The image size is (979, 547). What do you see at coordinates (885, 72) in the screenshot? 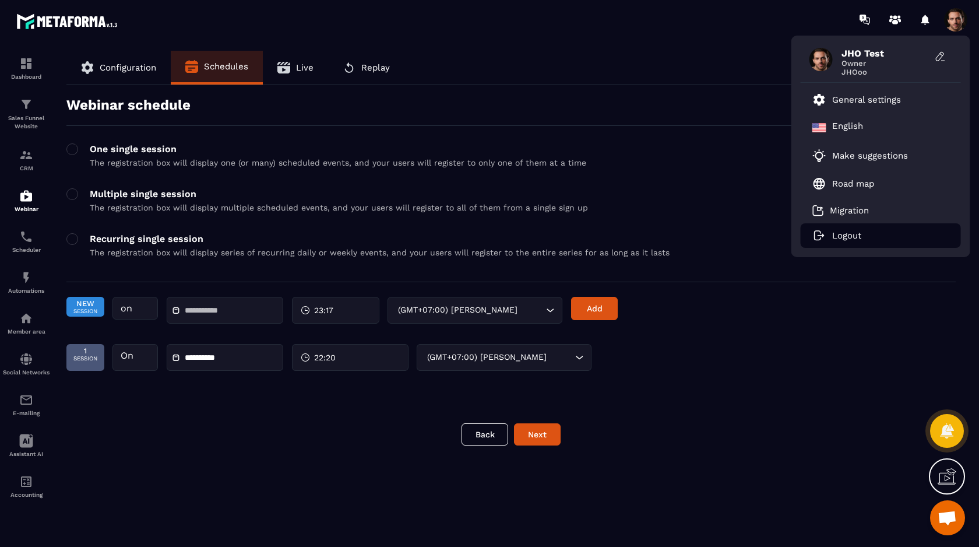
I see `span: JHOoo` at bounding box center [885, 72].